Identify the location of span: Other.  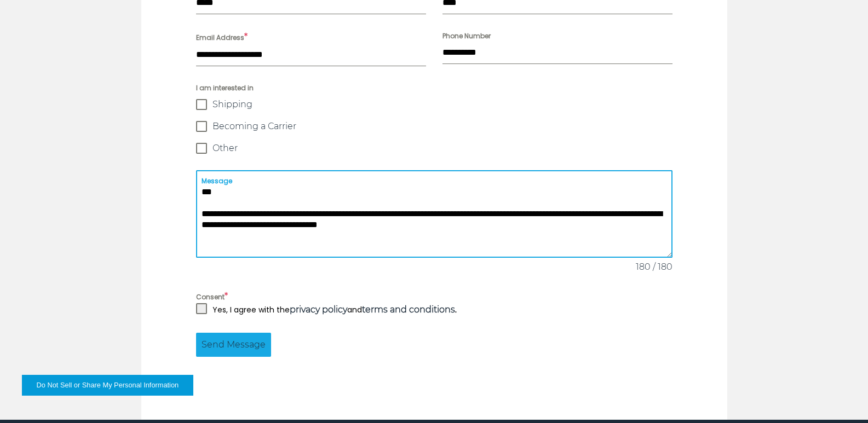
(225, 148).